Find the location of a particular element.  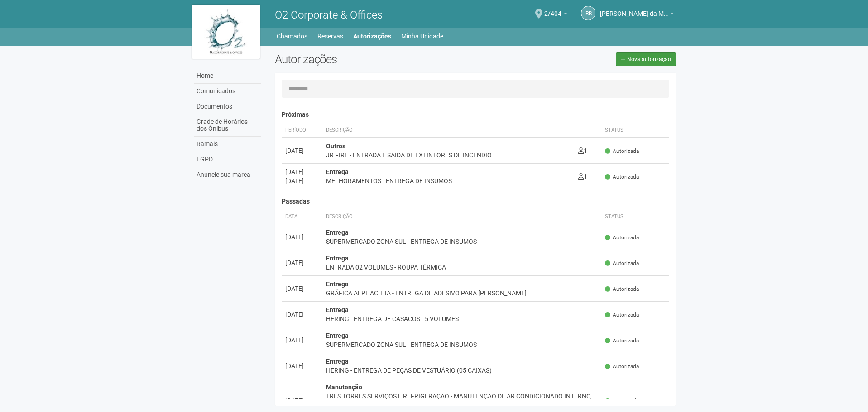

h2: Autorizações is located at coordinates (372, 59).